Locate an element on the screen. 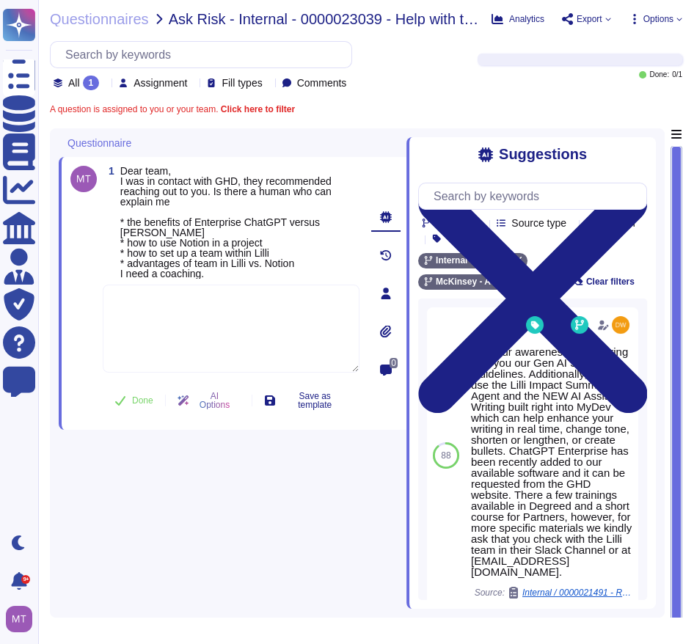  button: Analytics is located at coordinates (518, 19).